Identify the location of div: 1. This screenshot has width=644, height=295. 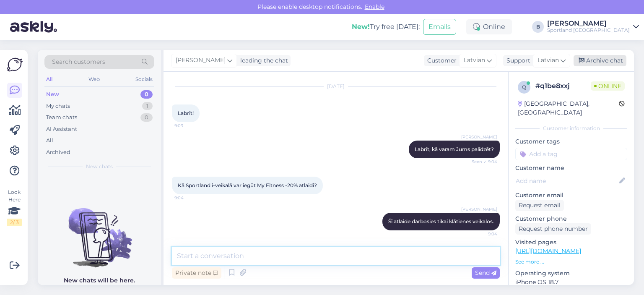
(147, 106).